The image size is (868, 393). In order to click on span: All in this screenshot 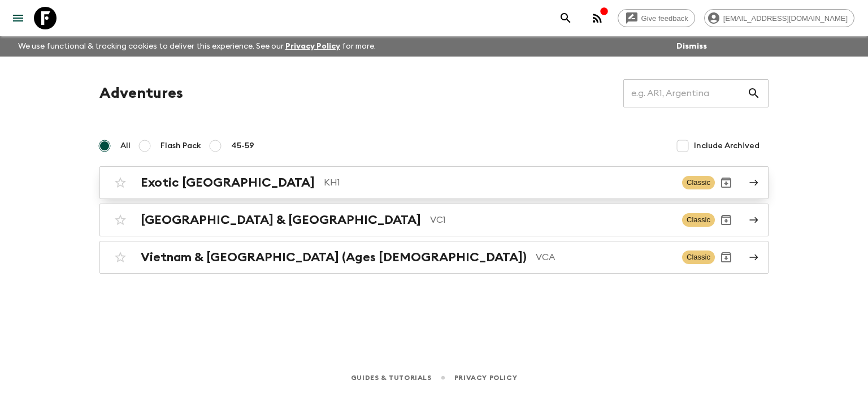, I will do `click(125, 146)`.